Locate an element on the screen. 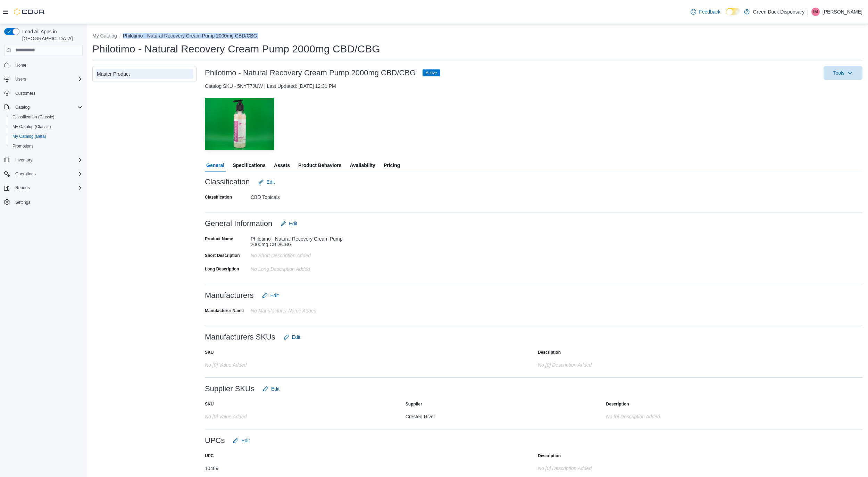  img: Cova is located at coordinates (29, 12).